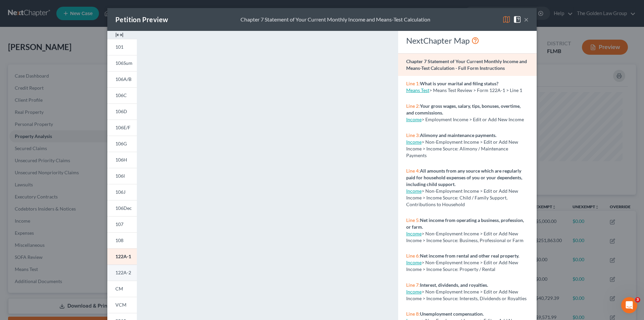  Describe the element at coordinates (122, 79) in the screenshot. I see `a: 106A/B` at that location.